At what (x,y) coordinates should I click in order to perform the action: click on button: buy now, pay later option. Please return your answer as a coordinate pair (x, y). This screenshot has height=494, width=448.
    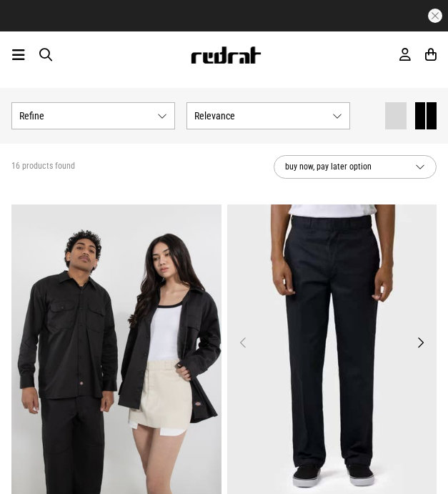
    Looking at the image, I should click on (355, 166).